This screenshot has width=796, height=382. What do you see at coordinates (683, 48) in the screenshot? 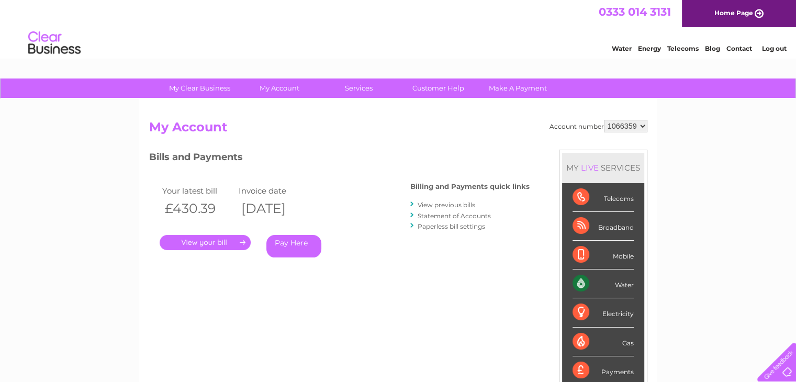
I see `a: Telecoms` at bounding box center [683, 48].